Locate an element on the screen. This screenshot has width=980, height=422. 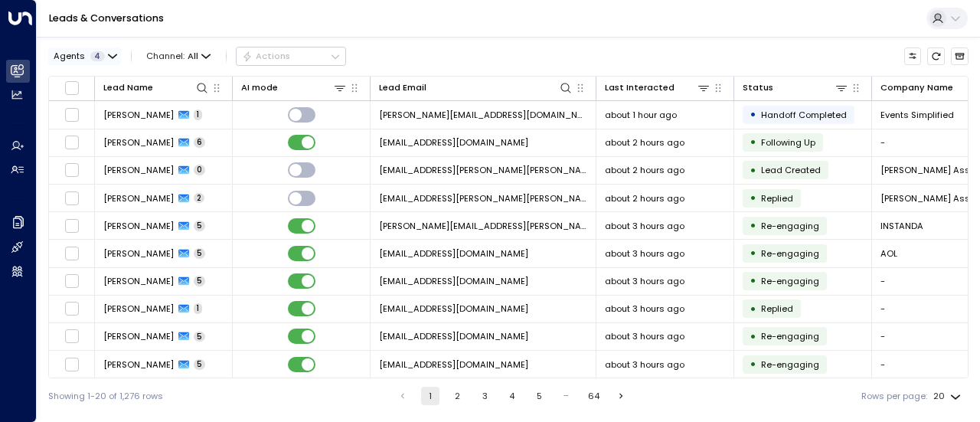
span: gideonjoesamuel@gmail.com is located at coordinates (453, 281).